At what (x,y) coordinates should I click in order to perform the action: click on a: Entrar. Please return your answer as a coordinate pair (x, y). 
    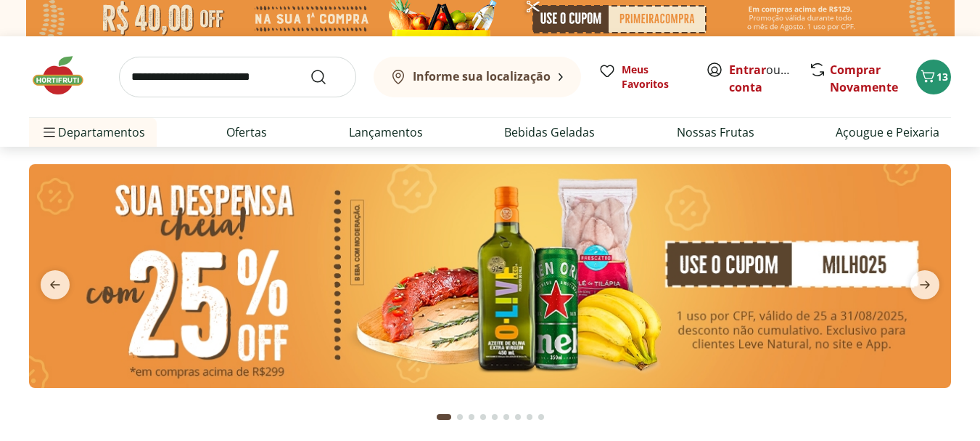
    Looking at the image, I should click on (748, 69).